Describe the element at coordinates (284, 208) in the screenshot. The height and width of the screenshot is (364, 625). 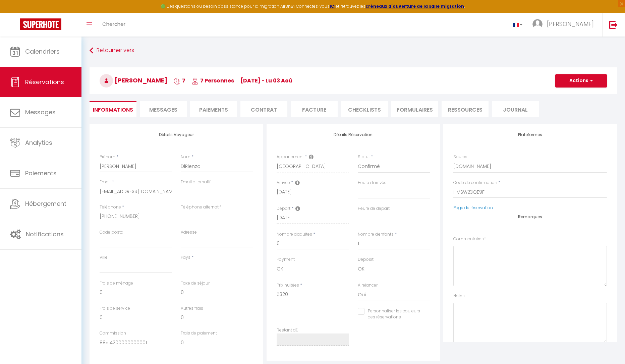
I see `label: Départ` at that location.